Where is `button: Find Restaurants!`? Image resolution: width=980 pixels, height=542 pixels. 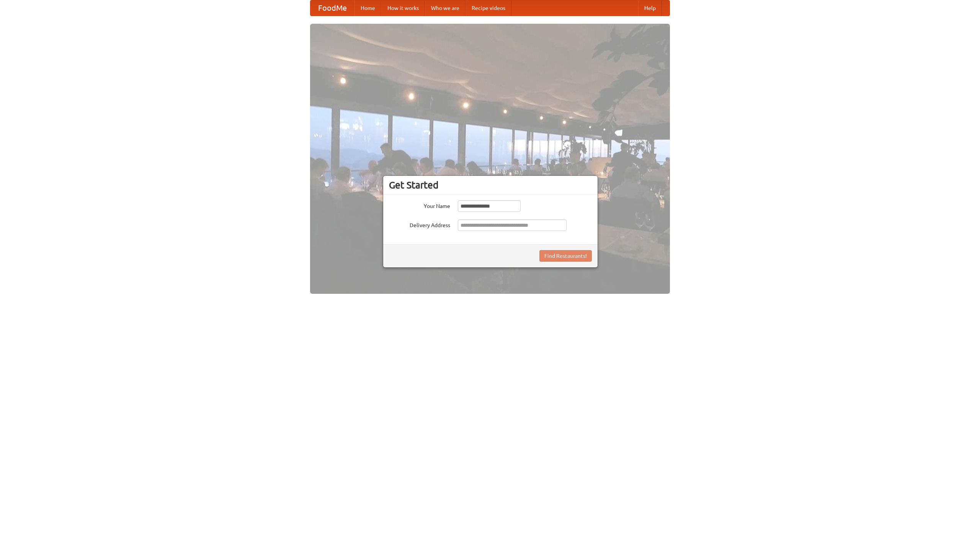 button: Find Restaurants! is located at coordinates (566, 256).